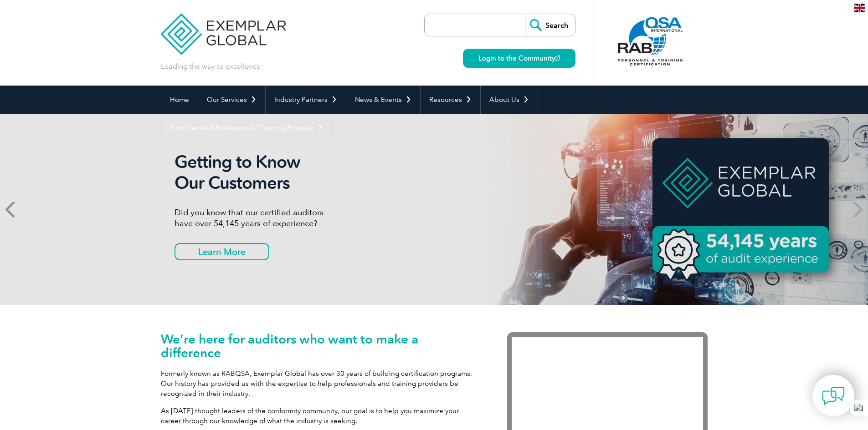 This screenshot has width=868, height=430. Describe the element at coordinates (450, 100) in the screenshot. I see `a: Resources` at that location.